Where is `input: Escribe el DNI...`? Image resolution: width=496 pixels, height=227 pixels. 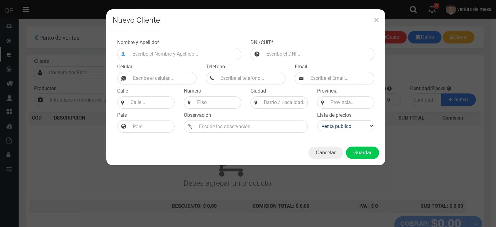 input: Escribe el DNI... is located at coordinates (319, 54).